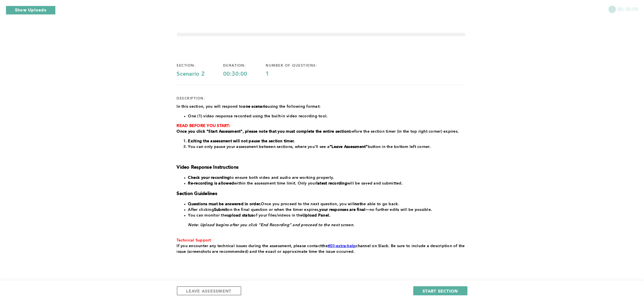 The width and height of the screenshot is (644, 301). What do you see at coordinates (191, 99) in the screenshot?
I see `div: description:` at bounding box center [191, 99].